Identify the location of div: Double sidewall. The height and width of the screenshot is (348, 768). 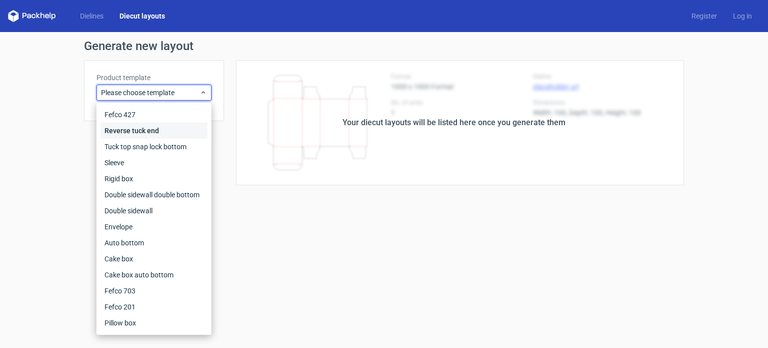
(154, 211).